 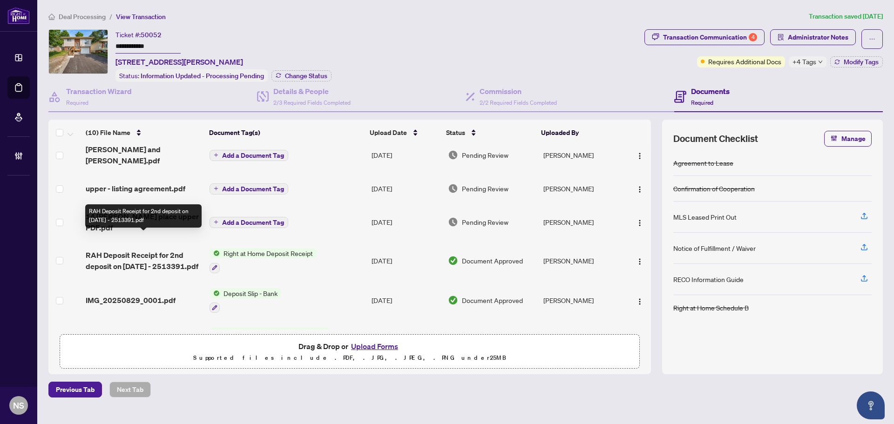 What do you see at coordinates (275, 333) in the screenshot?
I see `span: Co-op Brokerage Commission Statement` at bounding box center [275, 333].